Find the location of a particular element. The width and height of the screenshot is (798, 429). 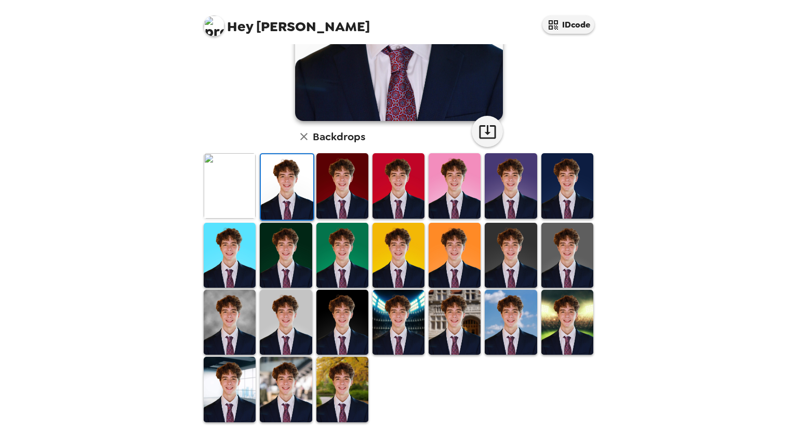

h6: Backdrops is located at coordinates (339, 137).